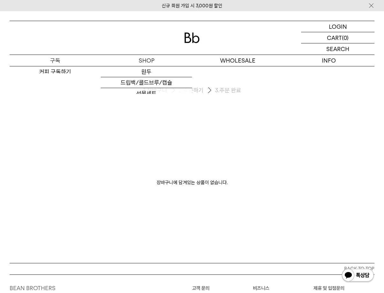 This screenshot has width=384, height=293. I want to click on p: (0), so click(345, 38).